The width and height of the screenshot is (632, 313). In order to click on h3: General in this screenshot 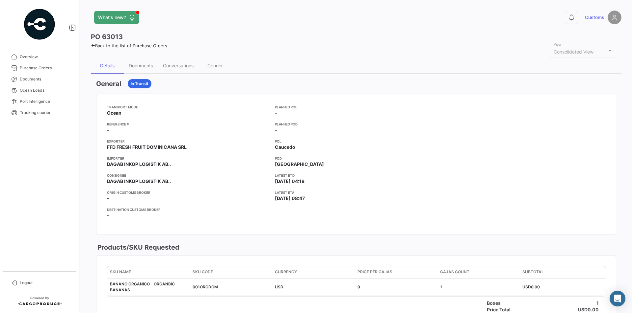, I will do `click(109, 84)`.